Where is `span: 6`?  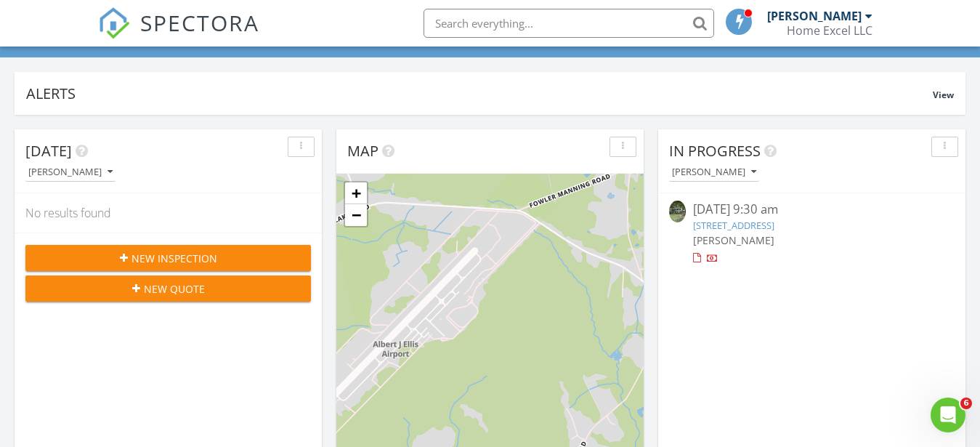 span: 6 is located at coordinates (966, 403).